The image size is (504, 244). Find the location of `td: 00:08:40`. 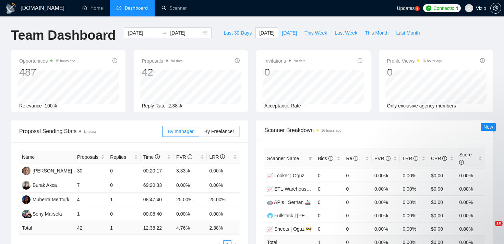

td: 00:08:40 is located at coordinates (157, 215).